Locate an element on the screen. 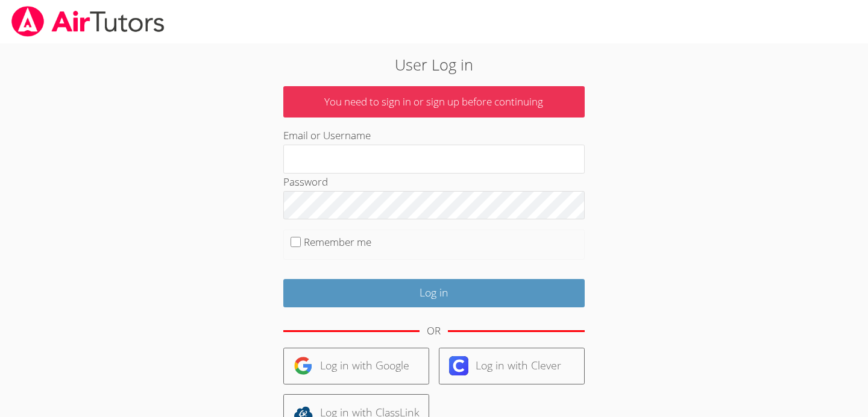 This screenshot has height=417, width=868. h2: User Log in is located at coordinates (434, 64).